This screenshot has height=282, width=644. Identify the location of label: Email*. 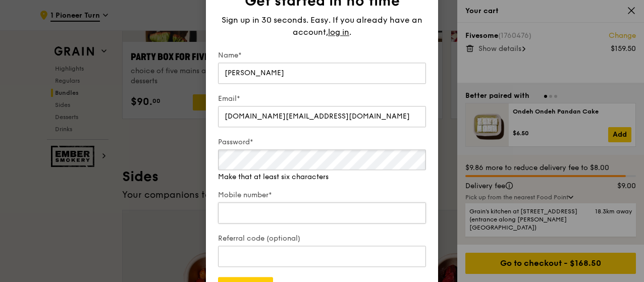
(322, 99).